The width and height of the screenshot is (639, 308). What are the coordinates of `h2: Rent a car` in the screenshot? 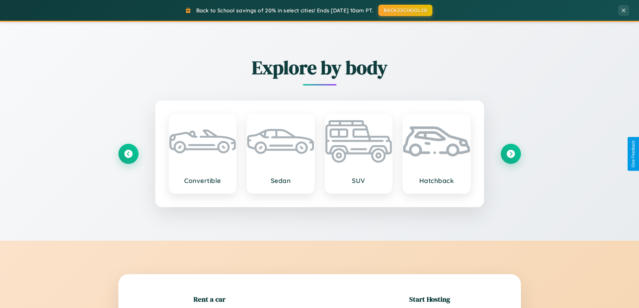 It's located at (209, 299).